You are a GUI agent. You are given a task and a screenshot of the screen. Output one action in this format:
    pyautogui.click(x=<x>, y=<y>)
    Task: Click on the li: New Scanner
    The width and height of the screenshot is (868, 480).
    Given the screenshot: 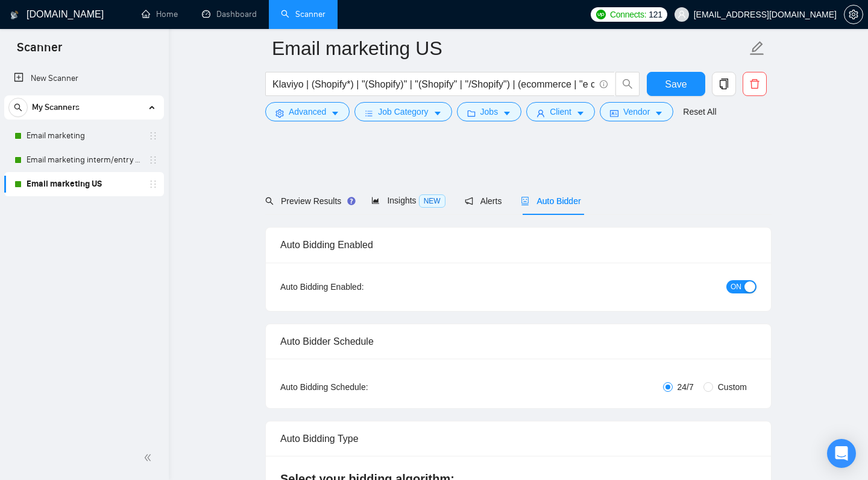 What is the action you would take?
    pyautogui.click(x=84, y=78)
    